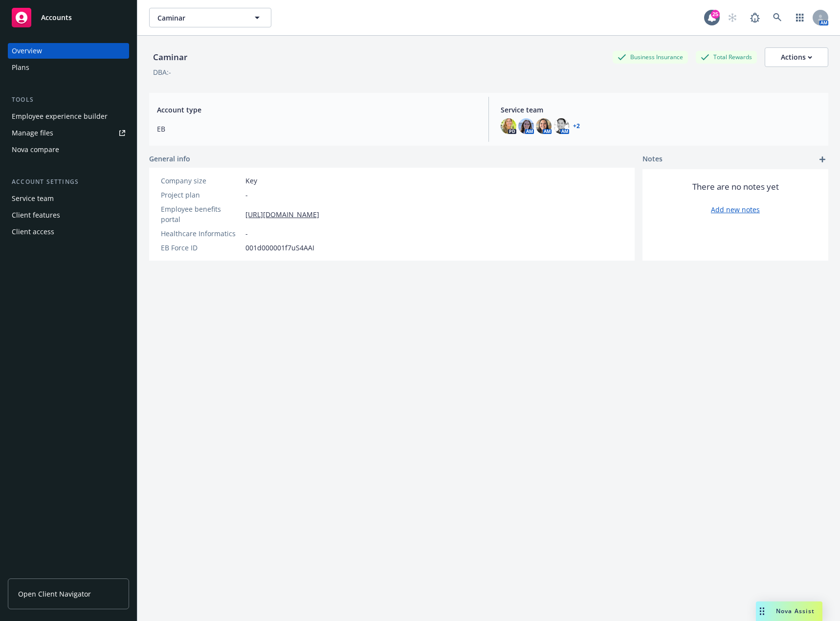 Image resolution: width=840 pixels, height=621 pixels. I want to click on a: Plans, so click(68, 67).